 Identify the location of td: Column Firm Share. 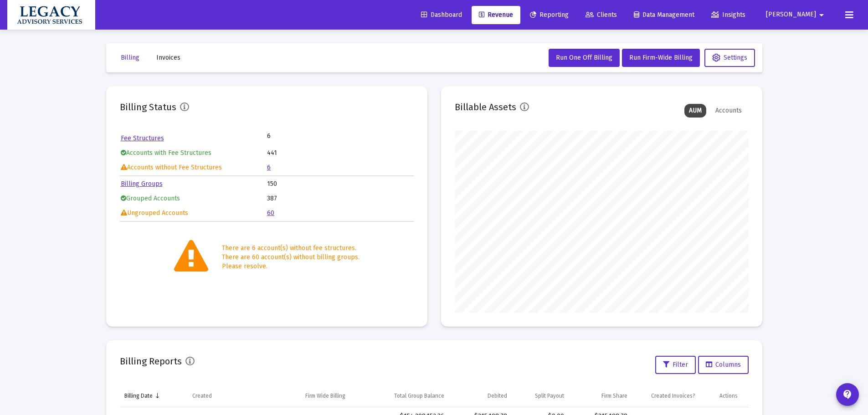
(600, 396).